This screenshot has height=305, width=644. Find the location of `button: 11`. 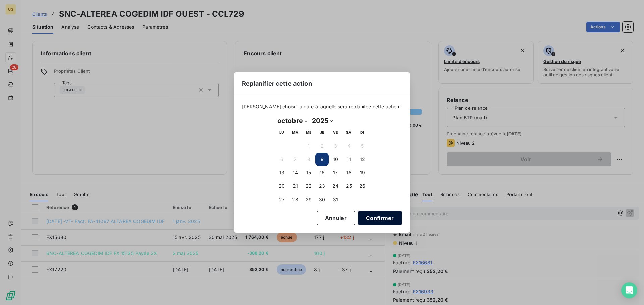

button: 11 is located at coordinates (349, 159).